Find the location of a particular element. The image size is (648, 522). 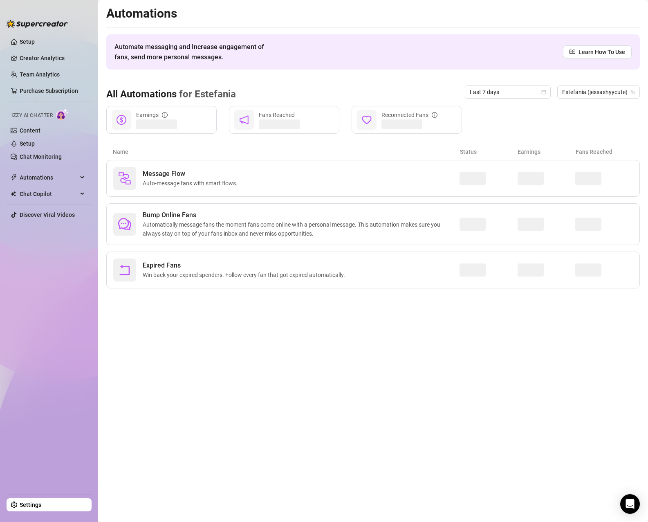

span: notification is located at coordinates (244, 120).